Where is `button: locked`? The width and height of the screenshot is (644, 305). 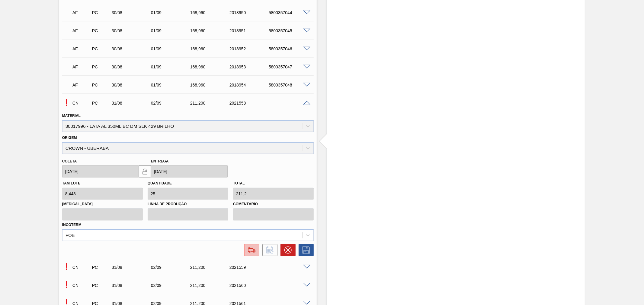 button: locked is located at coordinates (145, 172).